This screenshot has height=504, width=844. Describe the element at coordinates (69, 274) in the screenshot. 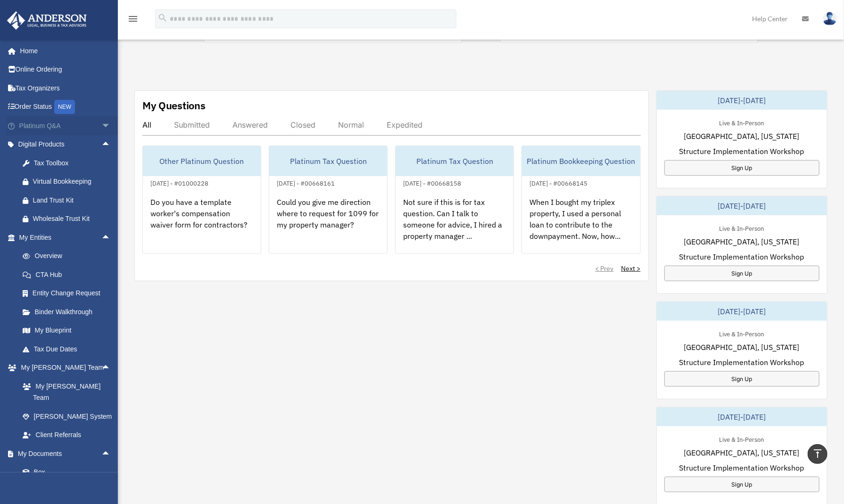

I see `a: CTA Hub` at that location.